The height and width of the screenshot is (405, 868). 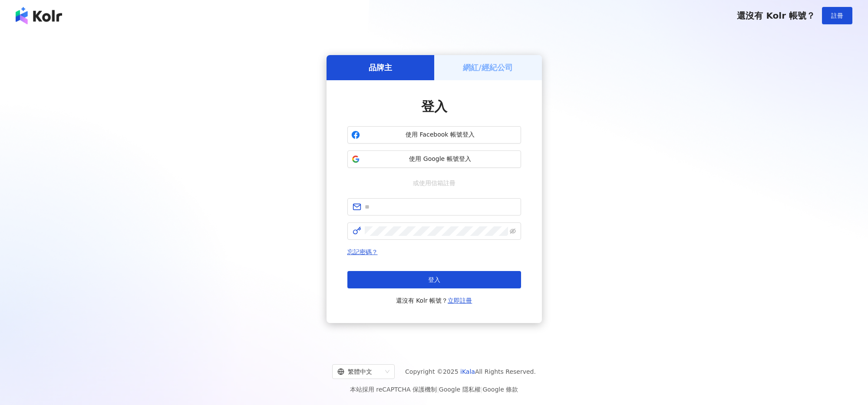 I want to click on span: 註冊, so click(x=837, y=16).